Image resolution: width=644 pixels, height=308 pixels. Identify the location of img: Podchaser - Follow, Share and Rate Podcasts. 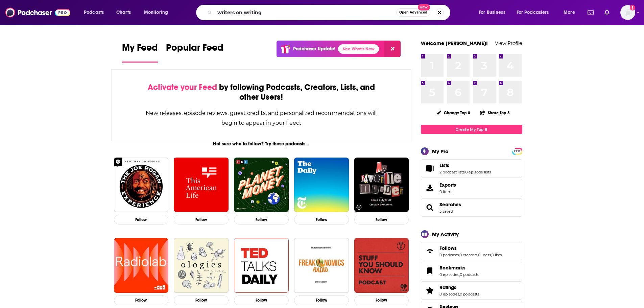
(38, 12).